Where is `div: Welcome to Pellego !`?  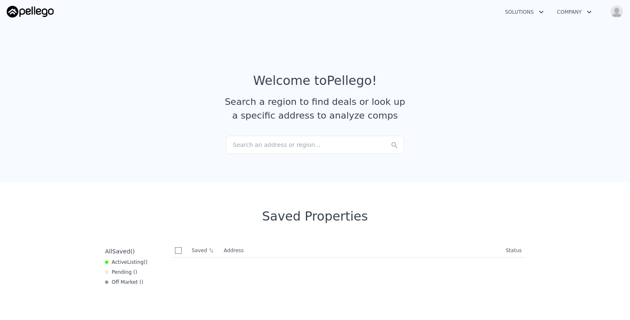
div: Welcome to Pellego ! is located at coordinates (315, 81).